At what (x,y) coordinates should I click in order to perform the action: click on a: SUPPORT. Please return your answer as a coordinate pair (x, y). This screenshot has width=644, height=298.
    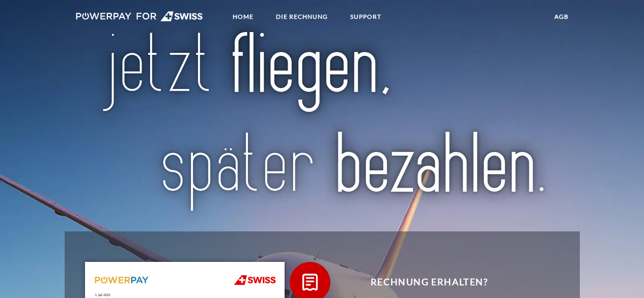
    Looking at the image, I should click on (365, 17).